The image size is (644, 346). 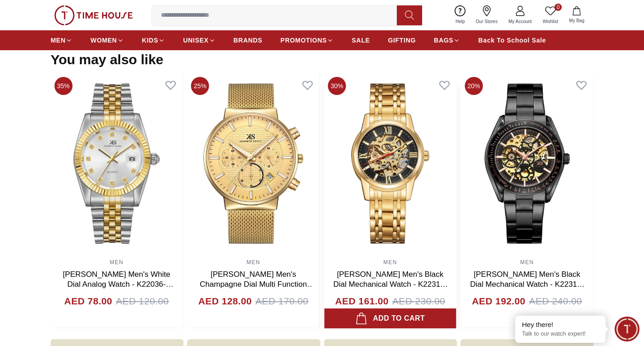 What do you see at coordinates (107, 59) in the screenshot?
I see `h2: You may also like` at bounding box center [107, 59].